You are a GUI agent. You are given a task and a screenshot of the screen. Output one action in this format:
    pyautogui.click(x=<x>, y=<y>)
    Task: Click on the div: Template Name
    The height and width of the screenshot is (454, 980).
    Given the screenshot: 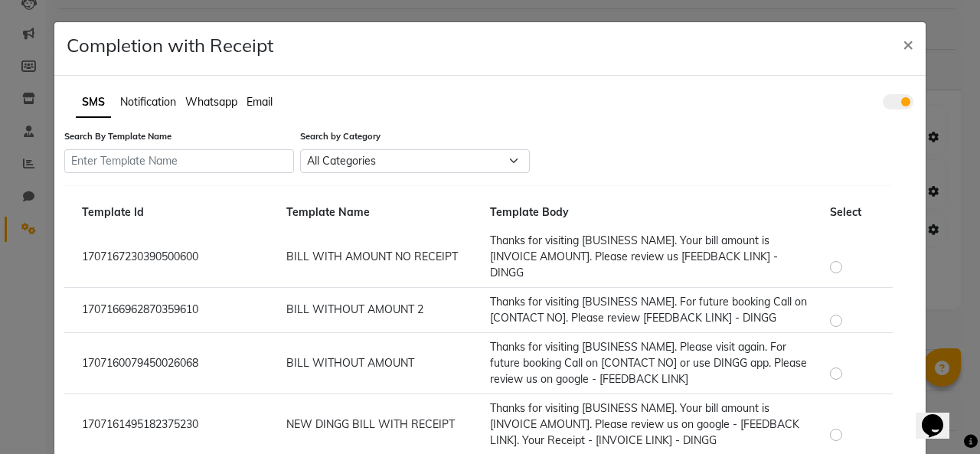 What is the action you would take?
    pyautogui.click(x=377, y=212)
    